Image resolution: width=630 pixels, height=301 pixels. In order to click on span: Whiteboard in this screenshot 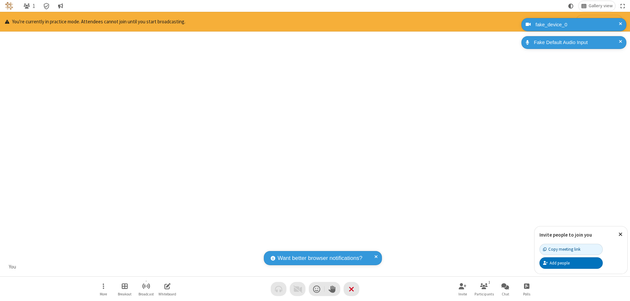, I will do `click(167, 294)`.